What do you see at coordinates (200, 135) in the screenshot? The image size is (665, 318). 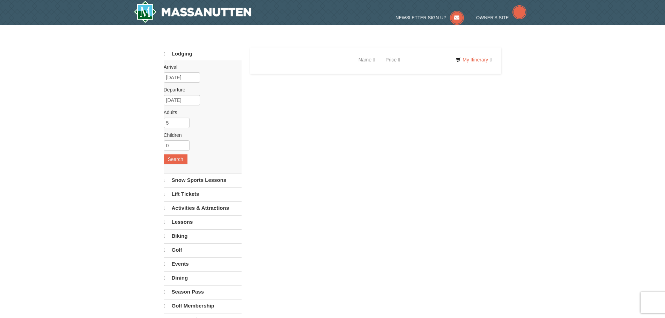 I see `label: Children` at bounding box center [200, 135].